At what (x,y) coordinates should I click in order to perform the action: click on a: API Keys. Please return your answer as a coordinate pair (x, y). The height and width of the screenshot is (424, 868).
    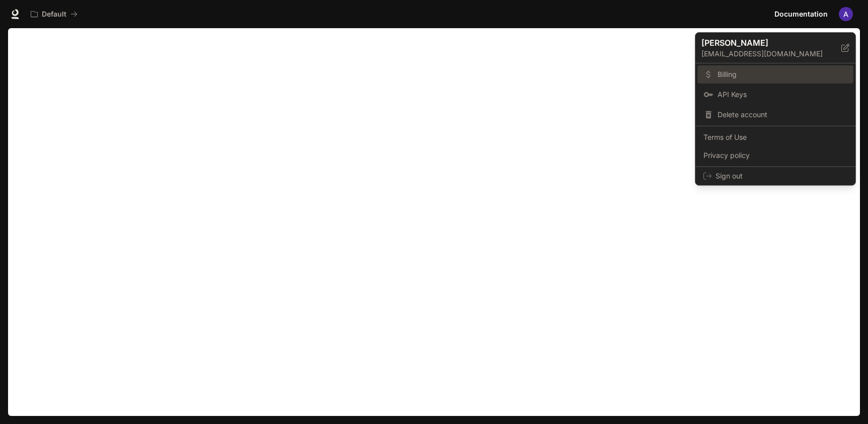
    Looking at the image, I should click on (775, 95).